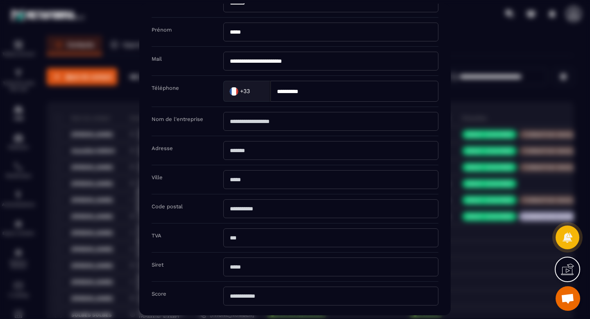 Image resolution: width=590 pixels, height=319 pixels. Describe the element at coordinates (178, 119) in the screenshot. I see `label: Nom de l'entreprise` at that location.